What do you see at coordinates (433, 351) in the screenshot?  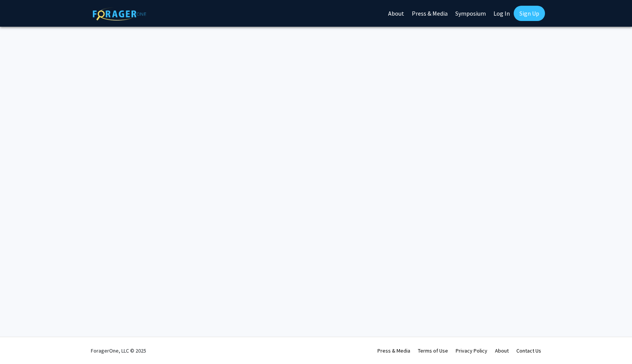 I see `a: Terms of Use` at bounding box center [433, 351].